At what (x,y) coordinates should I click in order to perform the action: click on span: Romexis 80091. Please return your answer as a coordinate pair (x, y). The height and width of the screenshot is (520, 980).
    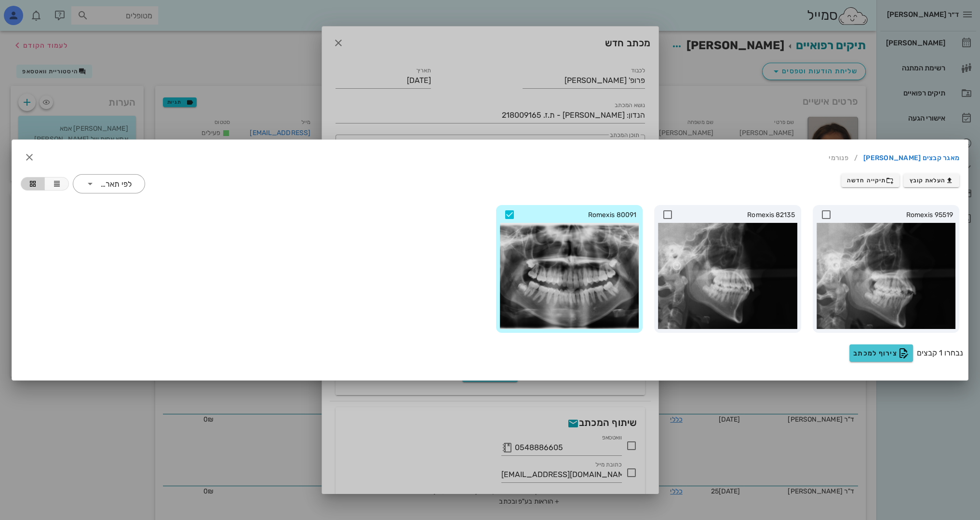
    Looking at the image, I should click on (577, 215).